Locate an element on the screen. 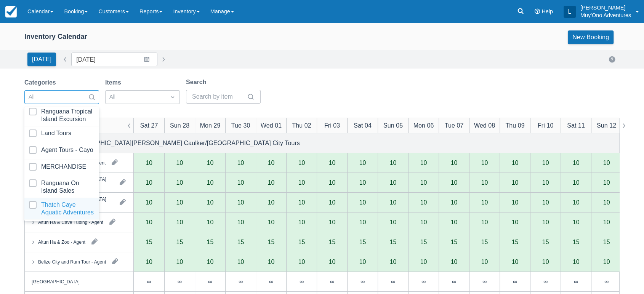  div: Tue 07 is located at coordinates (454, 125).